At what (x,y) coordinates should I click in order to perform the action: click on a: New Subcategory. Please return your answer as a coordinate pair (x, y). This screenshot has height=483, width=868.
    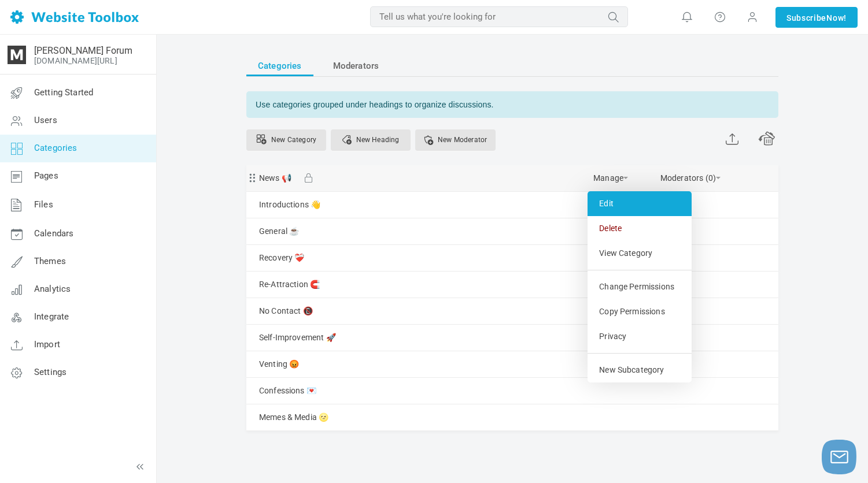
    Looking at the image, I should click on (640, 370).